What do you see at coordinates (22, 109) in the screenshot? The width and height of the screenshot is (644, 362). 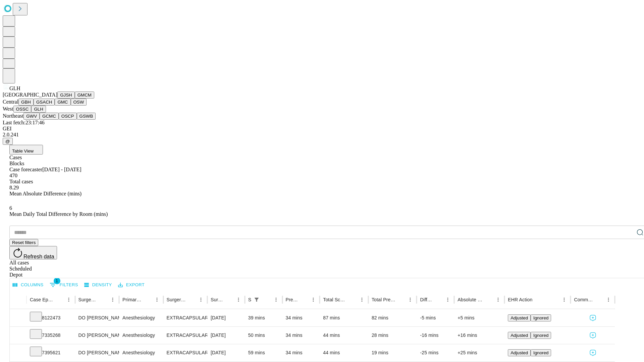 I see `button: OSSC` at bounding box center [22, 109].